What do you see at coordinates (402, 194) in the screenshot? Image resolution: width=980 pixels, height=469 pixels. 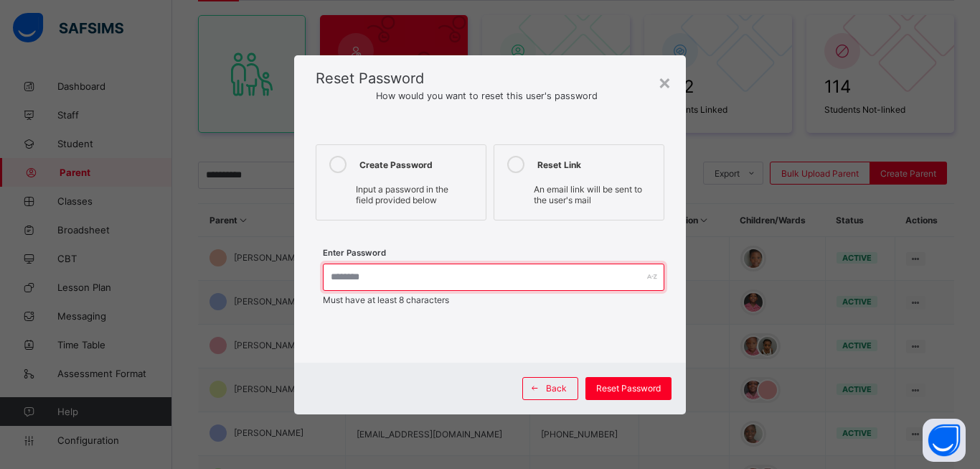 I see `span: Input a password in the field provided below` at bounding box center [402, 194].